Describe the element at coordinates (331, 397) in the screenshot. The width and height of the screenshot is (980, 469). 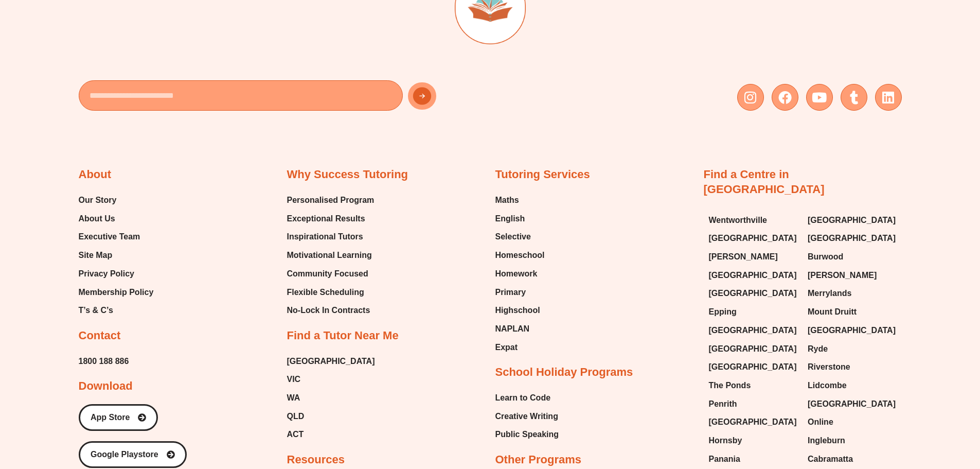
I see `a: WA` at that location.